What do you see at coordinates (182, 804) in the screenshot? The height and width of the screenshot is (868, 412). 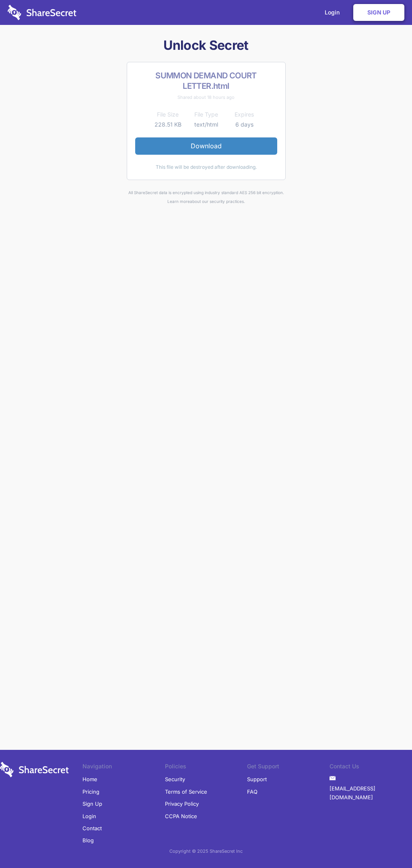 I see `a: Privacy Policy` at bounding box center [182, 804].